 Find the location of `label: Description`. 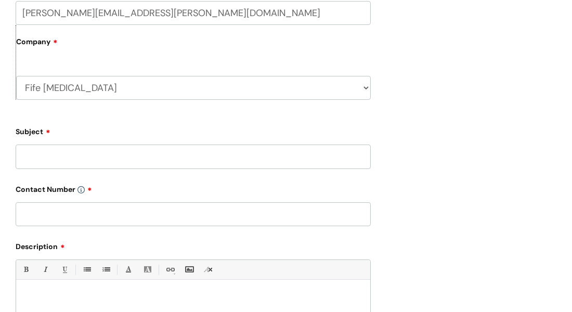

label: Description is located at coordinates (193, 245).